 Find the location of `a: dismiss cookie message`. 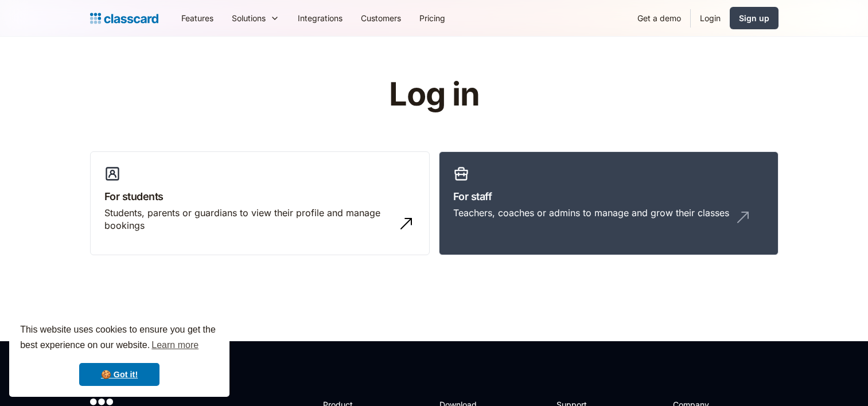

a: dismiss cookie message is located at coordinates (119, 374).